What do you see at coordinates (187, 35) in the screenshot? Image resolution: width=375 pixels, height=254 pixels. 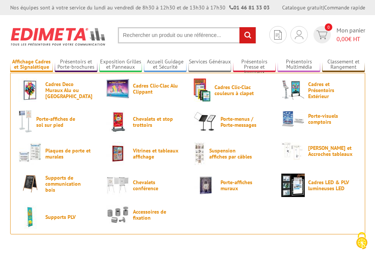 I see `input: Rechercher un produit ou une référence...` at bounding box center [187, 35].